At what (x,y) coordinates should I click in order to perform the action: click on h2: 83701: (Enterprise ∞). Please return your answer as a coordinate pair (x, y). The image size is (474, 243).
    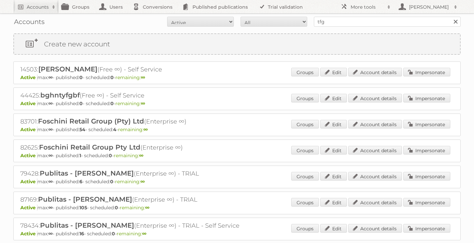
    Looking at the image, I should click on (137, 121).